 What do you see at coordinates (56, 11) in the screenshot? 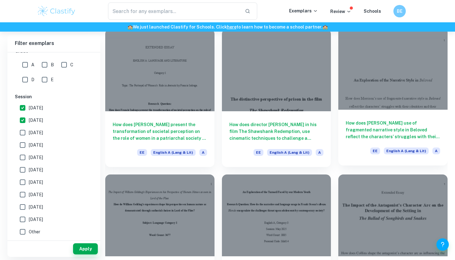
I see `a: Clastify logo` at bounding box center [56, 11].